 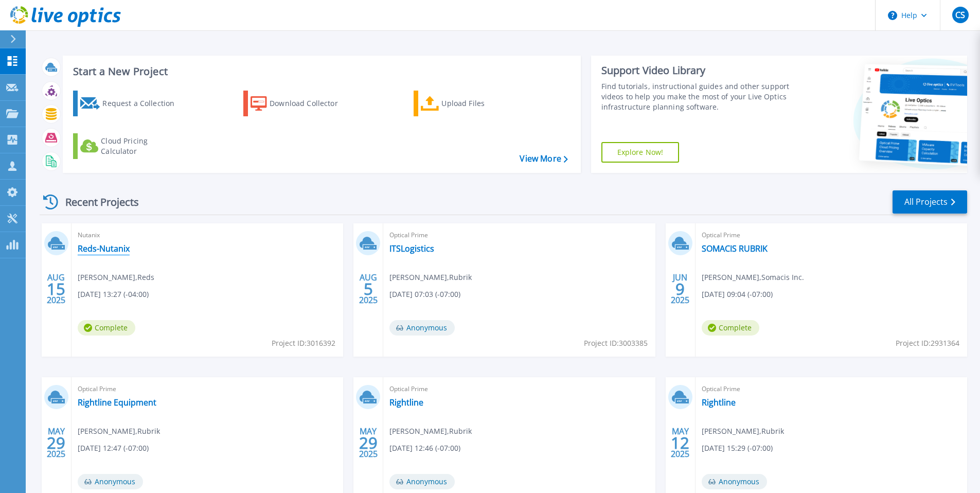 I want to click on span: Project ID: 3016392, so click(x=303, y=343).